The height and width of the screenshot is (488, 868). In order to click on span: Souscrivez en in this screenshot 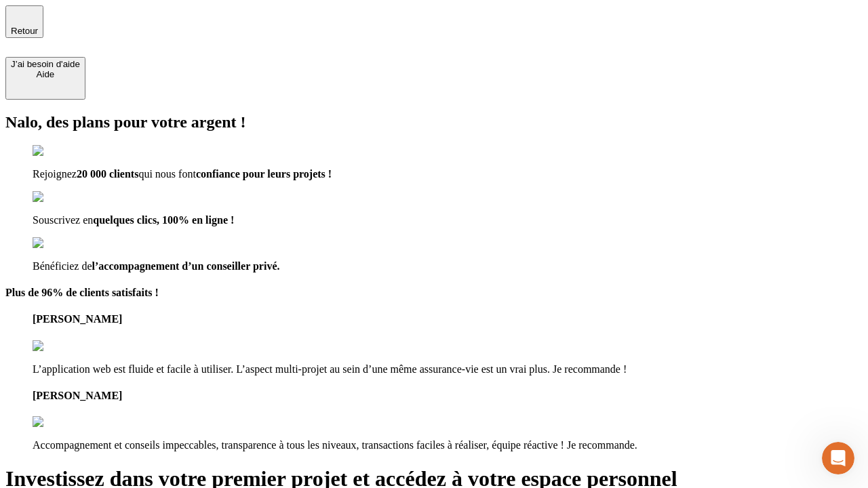, I will do `click(62, 220)`.